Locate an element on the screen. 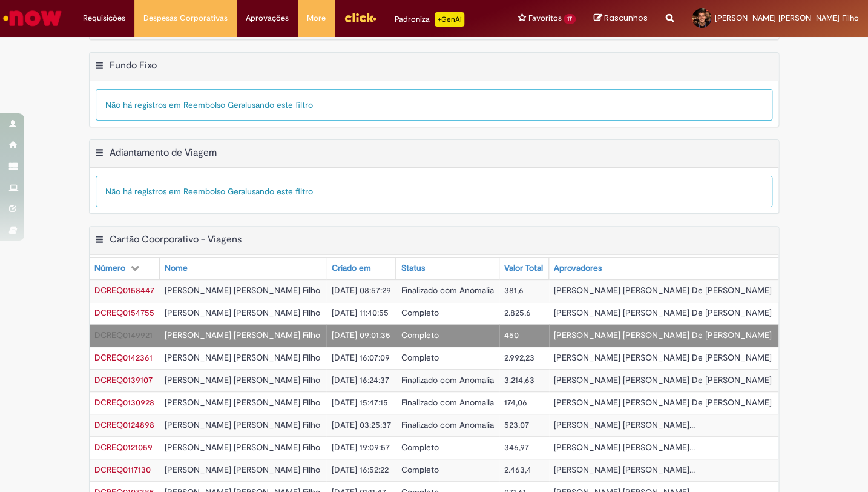  span: 523,07 is located at coordinates (516, 425).